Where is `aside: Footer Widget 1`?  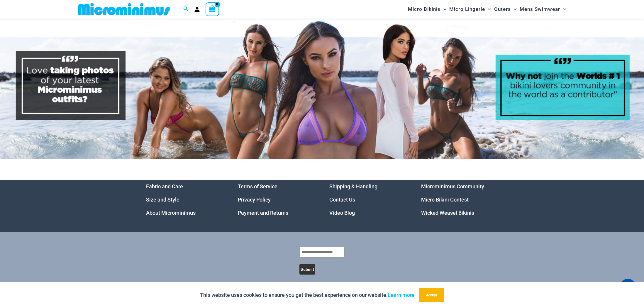
aside: Footer Widget 1 is located at coordinates (184, 199).